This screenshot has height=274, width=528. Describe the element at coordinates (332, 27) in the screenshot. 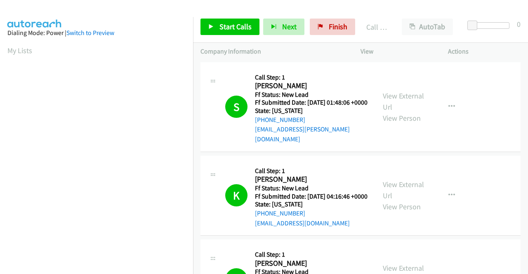

I see `a: Finish` at that location.